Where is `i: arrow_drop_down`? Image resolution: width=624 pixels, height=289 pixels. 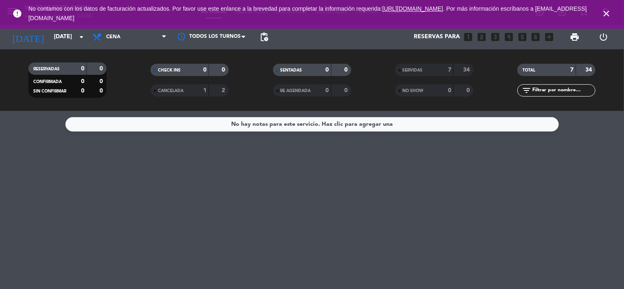
i: arrow_drop_down is located at coordinates (81, 37).